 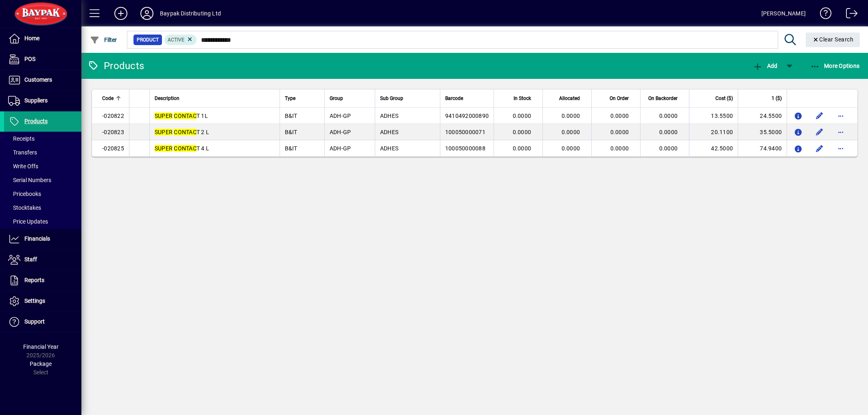 What do you see at coordinates (465, 148) in the screenshot?
I see `span: 100050000088` at bounding box center [465, 148].